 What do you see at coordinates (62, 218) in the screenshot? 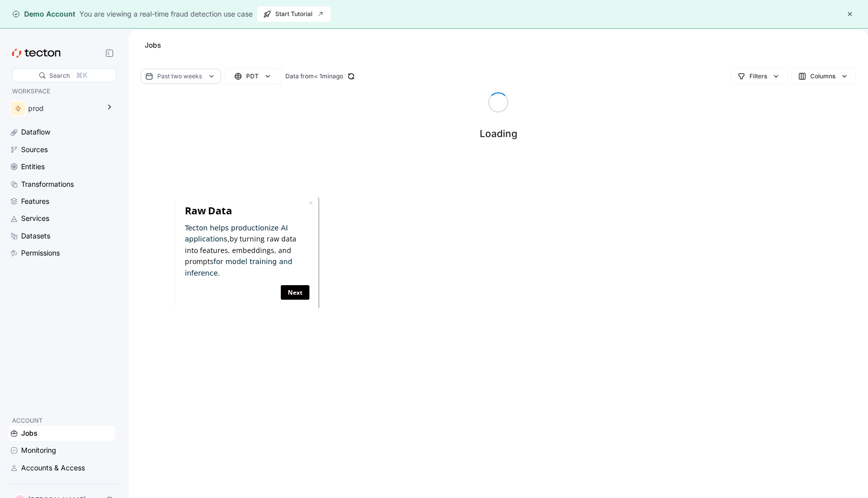
I see `a: Services` at bounding box center [62, 218].